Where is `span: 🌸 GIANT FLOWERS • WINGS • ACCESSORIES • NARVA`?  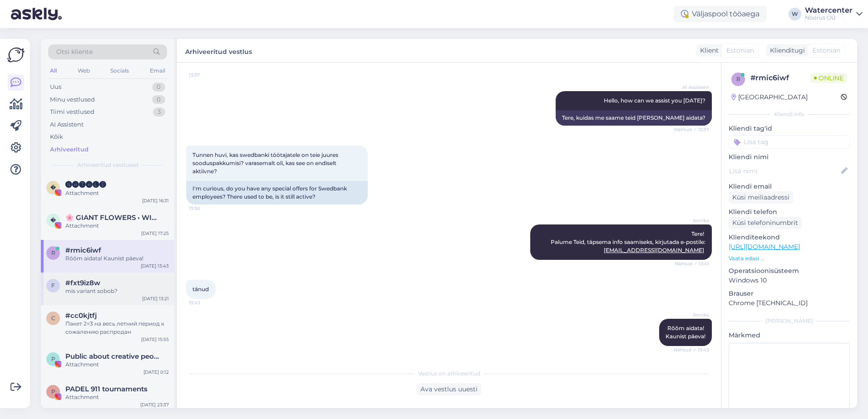
span: 🌸 GIANT FLOWERS • WINGS • ACCESSORIES • NARVA is located at coordinates (113, 218).